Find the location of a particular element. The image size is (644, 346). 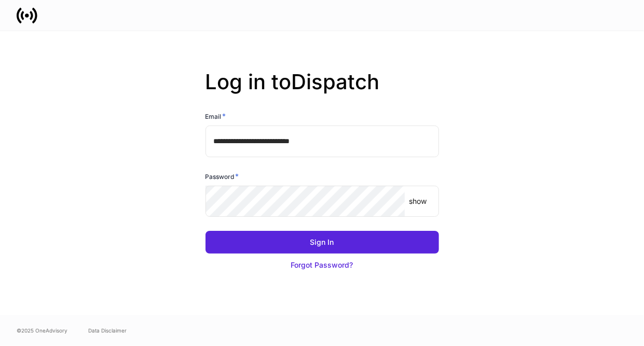

h2: Log in to Dispatch is located at coordinates (322, 90).